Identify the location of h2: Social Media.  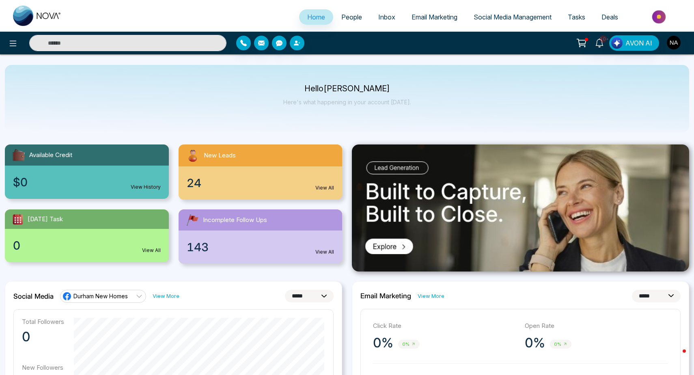
(33, 296).